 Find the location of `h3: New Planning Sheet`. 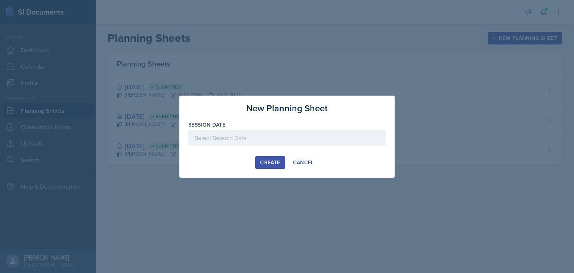

h3: New Planning Sheet is located at coordinates (287, 108).